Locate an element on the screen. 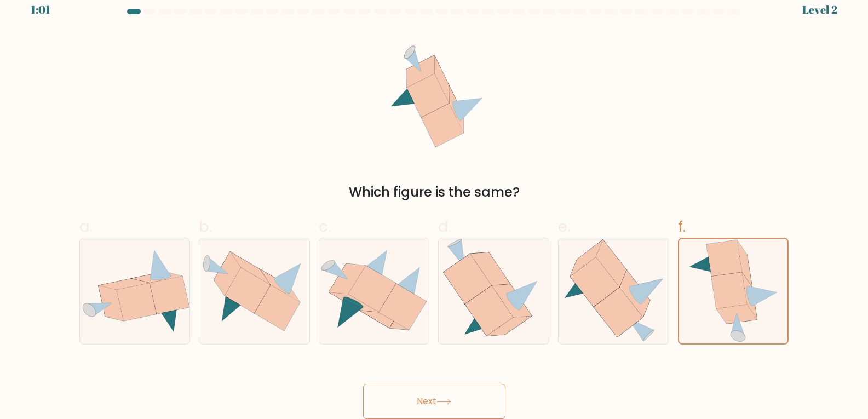 The height and width of the screenshot is (419, 868). span: e. is located at coordinates (564, 226).